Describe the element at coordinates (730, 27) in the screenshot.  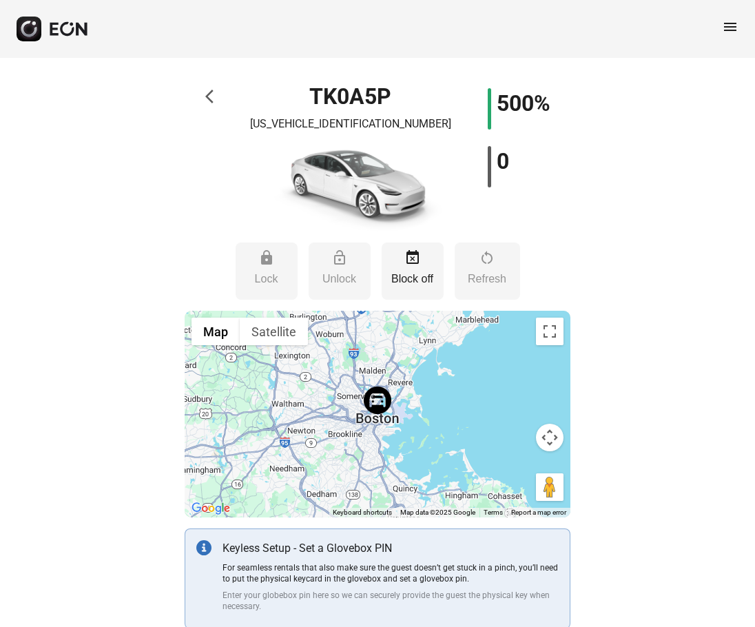
I see `span: menu` at that location.